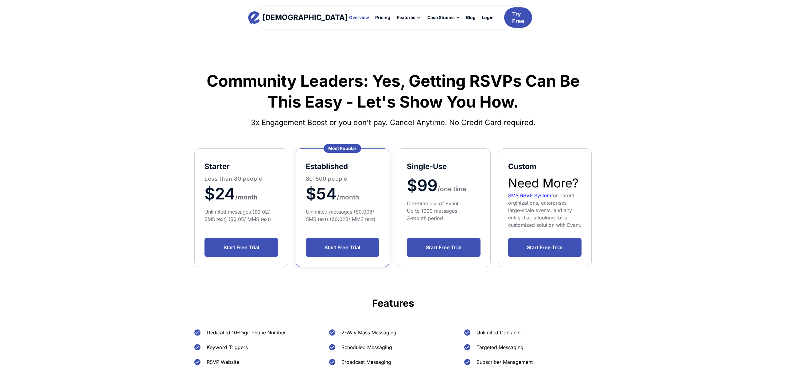  What do you see at coordinates (488, 17) in the screenshot?
I see `div: Login` at bounding box center [488, 17].